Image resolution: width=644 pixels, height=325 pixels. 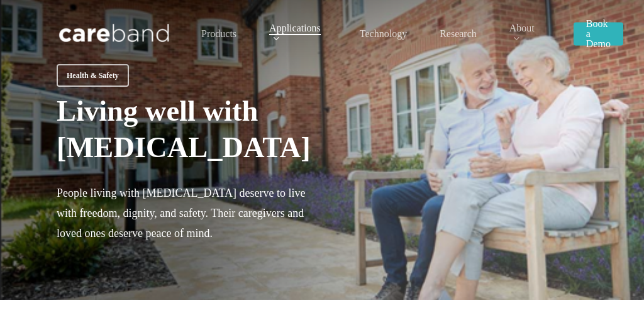 I want to click on a: Book a Demo, so click(x=598, y=34).